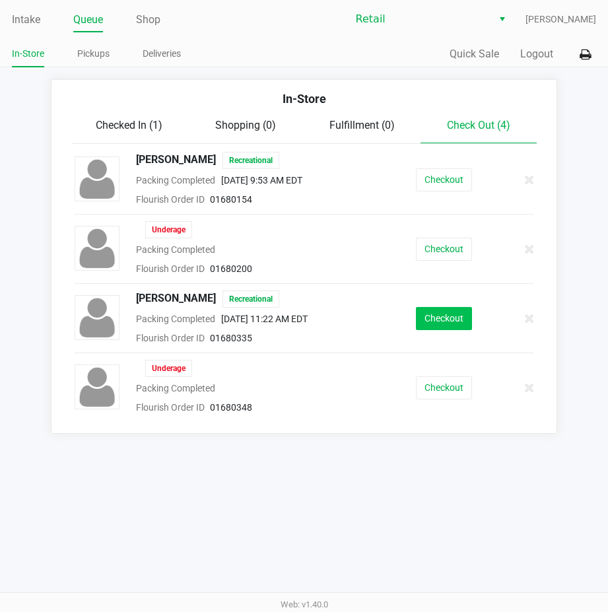 The width and height of the screenshot is (608, 612). Describe the element at coordinates (28, 53) in the screenshot. I see `a: In-Store` at that location.